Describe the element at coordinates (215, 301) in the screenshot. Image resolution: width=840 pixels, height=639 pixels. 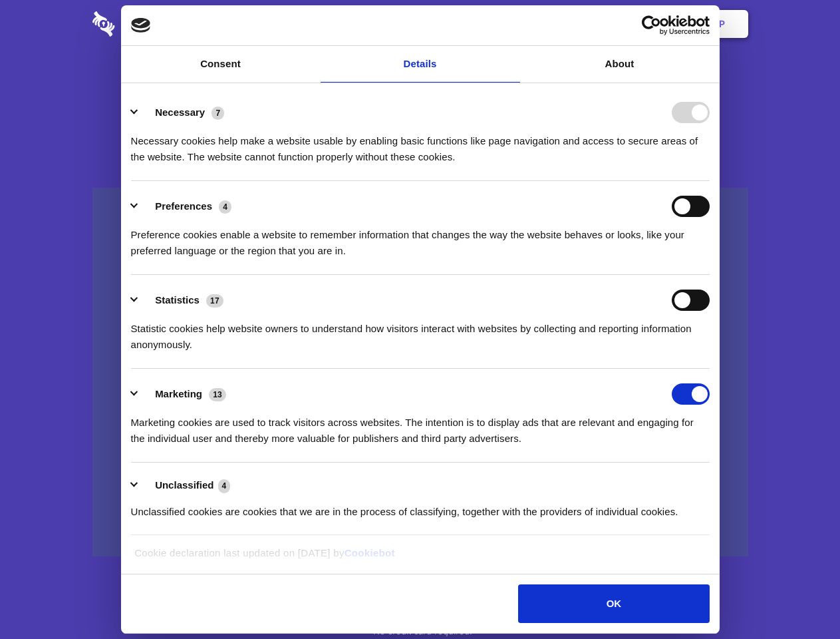
I see `span: 17` at that location.